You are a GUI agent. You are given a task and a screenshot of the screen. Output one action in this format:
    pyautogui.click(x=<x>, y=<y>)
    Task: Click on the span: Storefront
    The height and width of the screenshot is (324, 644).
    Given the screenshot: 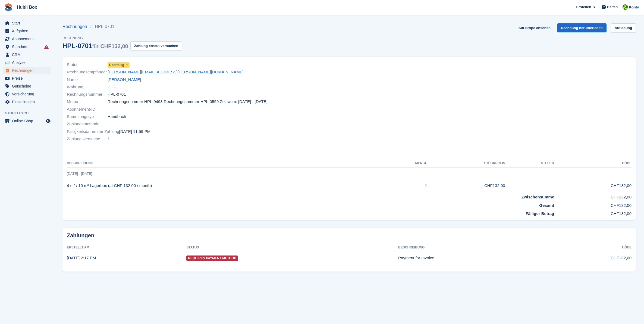 What is the action you would take?
    pyautogui.click(x=29, y=113)
    